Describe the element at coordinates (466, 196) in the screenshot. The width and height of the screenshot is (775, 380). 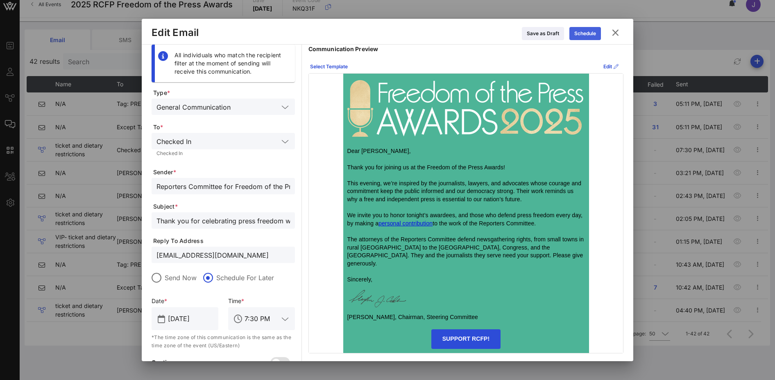
I see `p: This evening, we’re inspired by the journalists, lawyers, and advocates whose courage and commitm...` at that location.